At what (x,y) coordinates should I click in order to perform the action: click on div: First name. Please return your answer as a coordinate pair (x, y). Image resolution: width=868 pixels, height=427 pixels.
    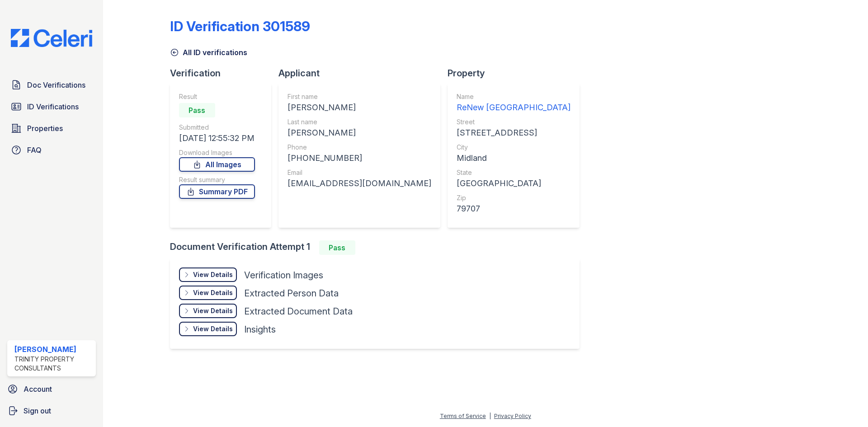
    Looking at the image, I should click on (360, 96).